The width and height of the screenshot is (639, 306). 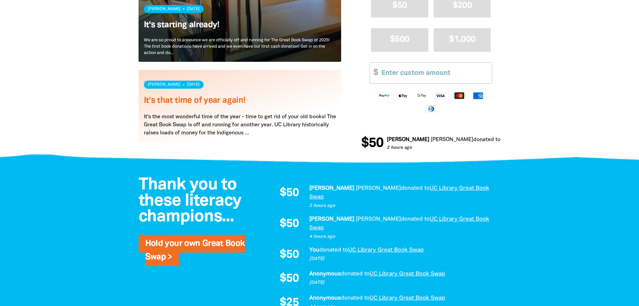 I want to click on img: Apple Pay logo, so click(x=403, y=95).